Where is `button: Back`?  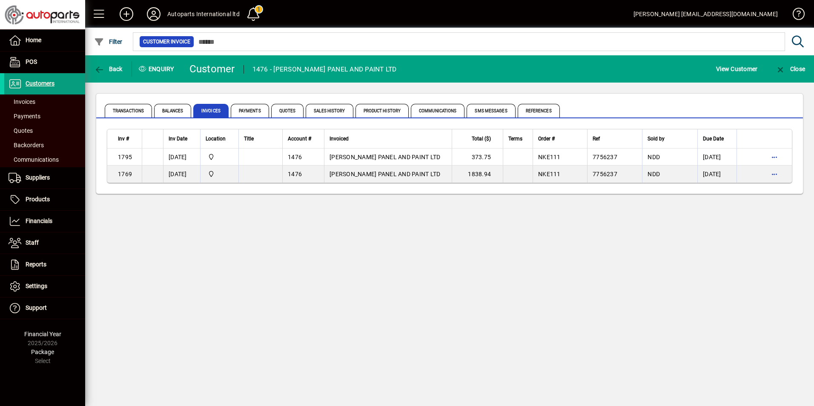
button: Back is located at coordinates (108, 69).